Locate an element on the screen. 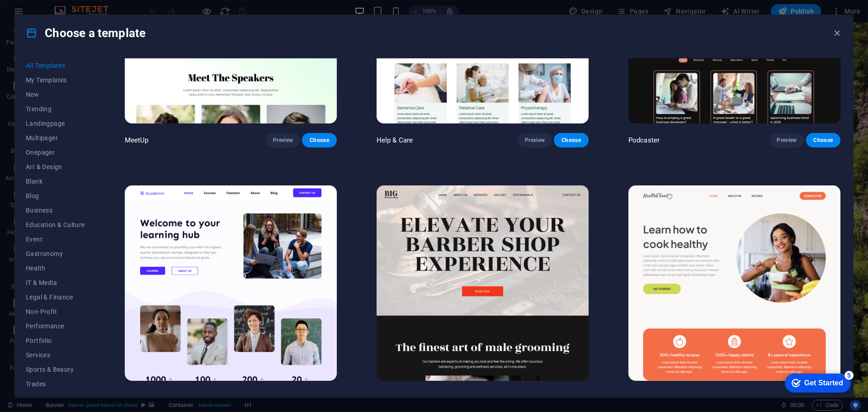 The image size is (868, 412). button: Services is located at coordinates (55, 355).